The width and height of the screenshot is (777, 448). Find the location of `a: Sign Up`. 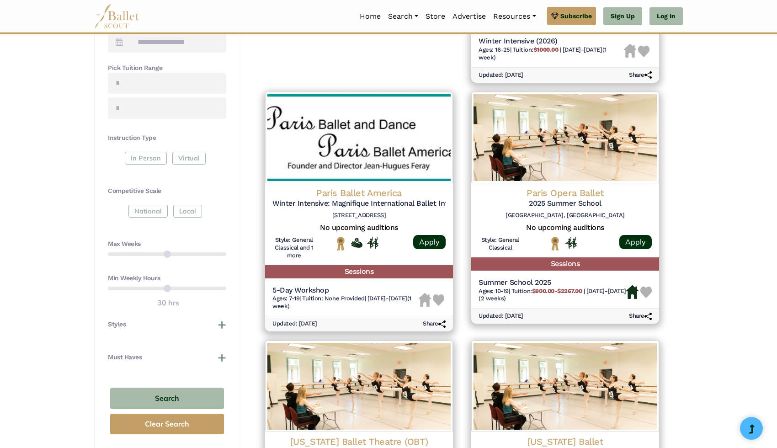

a: Sign Up is located at coordinates (623, 16).